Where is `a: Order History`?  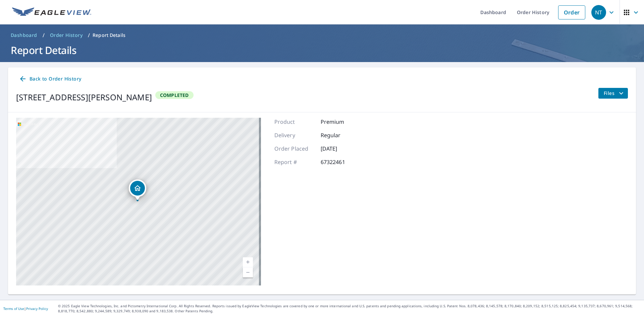
a: Order History is located at coordinates (66, 35).